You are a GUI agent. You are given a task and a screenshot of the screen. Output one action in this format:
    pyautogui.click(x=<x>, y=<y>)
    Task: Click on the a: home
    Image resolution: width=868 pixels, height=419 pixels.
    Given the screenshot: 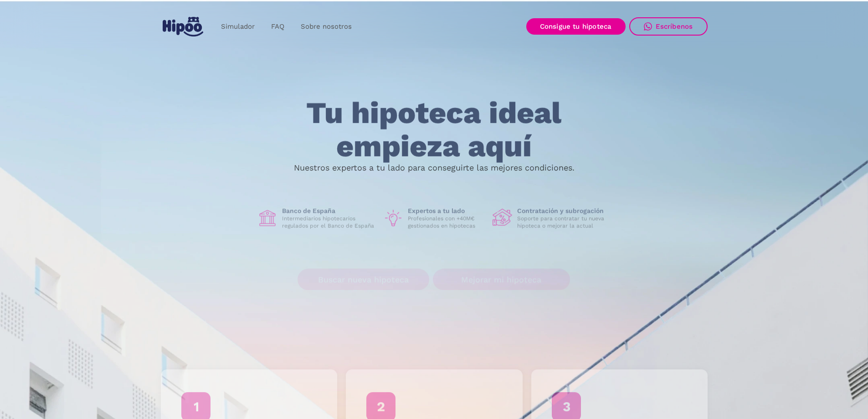 What is the action you would take?
    pyautogui.click(x=183, y=26)
    